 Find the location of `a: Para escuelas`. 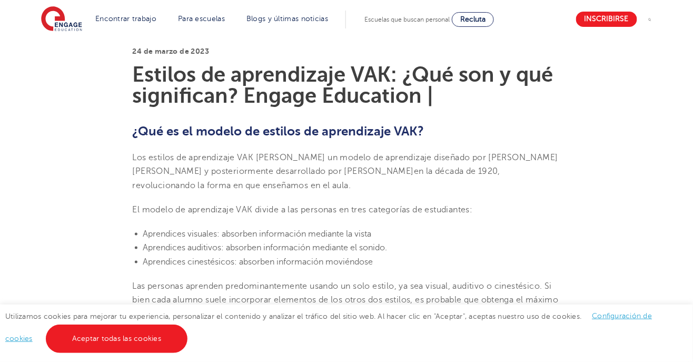

a: Para escuelas is located at coordinates (201, 18).